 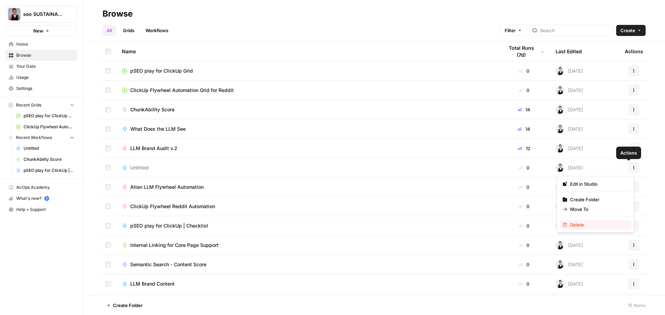 What do you see at coordinates (46, 199) in the screenshot?
I see `text: 5` at bounding box center [46, 199].